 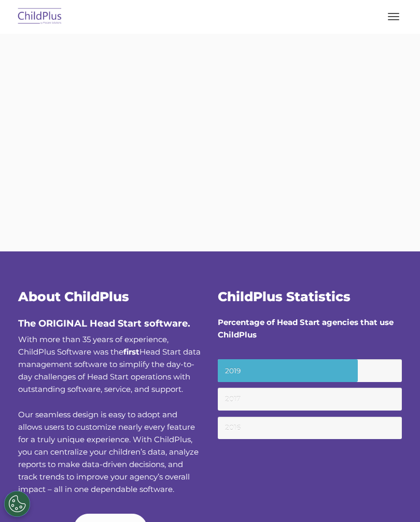 What do you see at coordinates (310, 371) in the screenshot?
I see `small: 2019` at bounding box center [310, 371].